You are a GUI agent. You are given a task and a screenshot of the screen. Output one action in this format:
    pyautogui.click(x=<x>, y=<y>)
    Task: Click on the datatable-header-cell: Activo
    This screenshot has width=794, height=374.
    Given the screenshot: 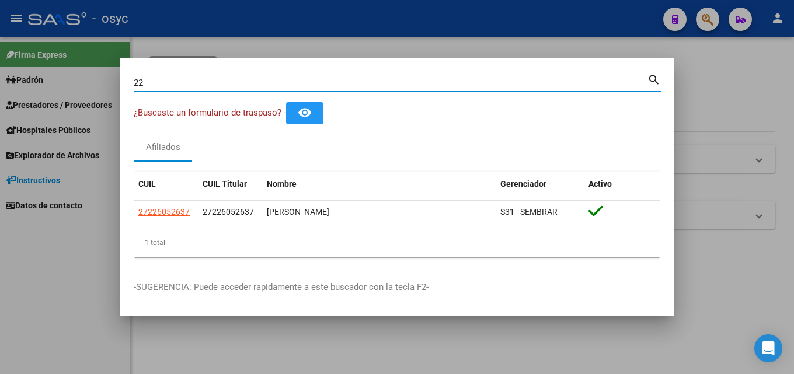 What is the action you would take?
    pyautogui.click(x=622, y=184)
    